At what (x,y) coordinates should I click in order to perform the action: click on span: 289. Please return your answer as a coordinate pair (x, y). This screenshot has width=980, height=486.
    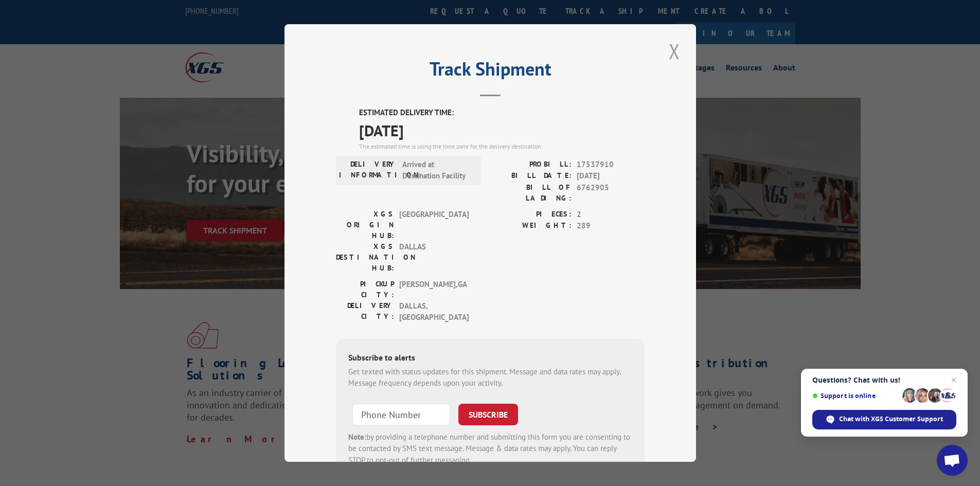
    Looking at the image, I should click on (611, 226).